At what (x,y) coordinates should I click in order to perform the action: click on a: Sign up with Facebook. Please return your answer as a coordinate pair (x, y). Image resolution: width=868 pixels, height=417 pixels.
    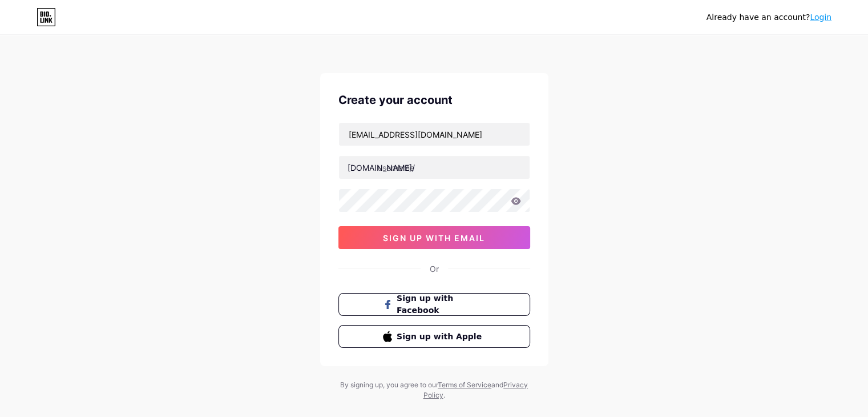
    Looking at the image, I should click on (434, 304).